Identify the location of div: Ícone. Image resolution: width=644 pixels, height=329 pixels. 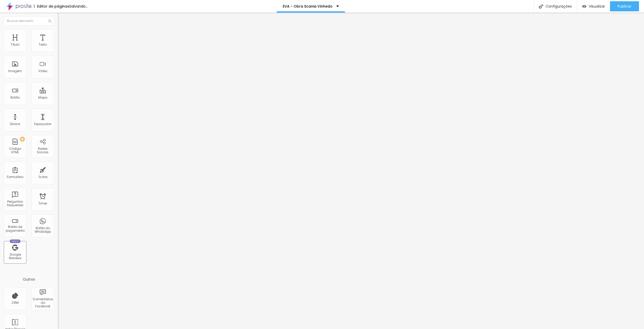
(43, 177).